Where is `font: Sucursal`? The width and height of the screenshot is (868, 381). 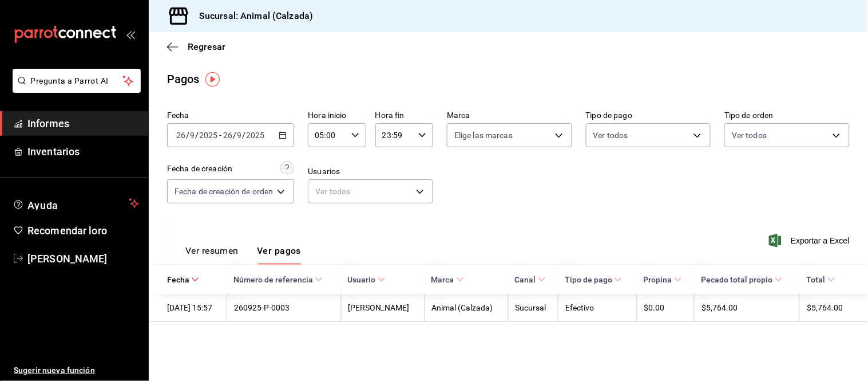
font: Sucursal is located at coordinates (531, 307).